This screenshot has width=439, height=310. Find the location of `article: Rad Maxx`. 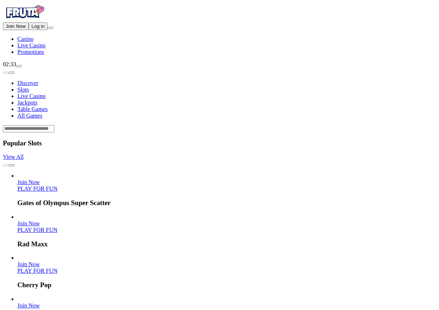

article: Rad Maxx is located at coordinates (227, 231).